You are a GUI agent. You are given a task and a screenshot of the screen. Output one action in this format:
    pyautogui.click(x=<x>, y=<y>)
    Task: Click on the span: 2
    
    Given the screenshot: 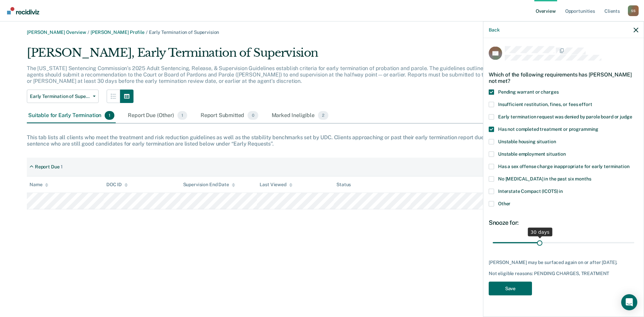 What is the action you would take?
    pyautogui.click(x=323, y=115)
    